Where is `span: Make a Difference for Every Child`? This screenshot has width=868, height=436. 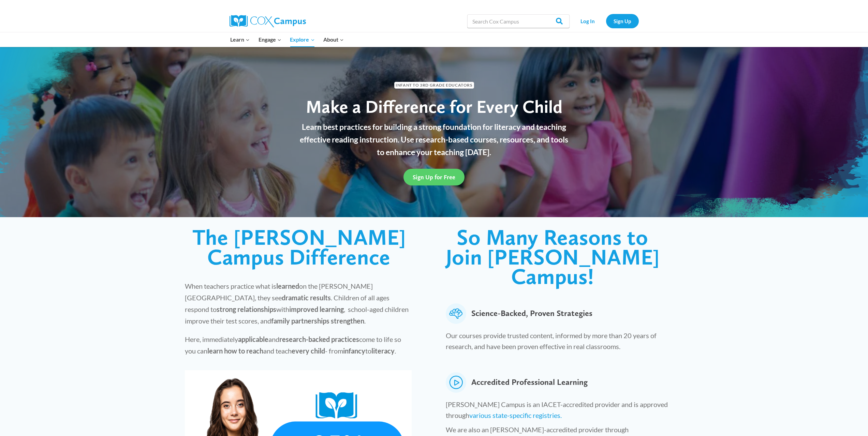
span: Make a Difference for Every Child is located at coordinates (434, 107).